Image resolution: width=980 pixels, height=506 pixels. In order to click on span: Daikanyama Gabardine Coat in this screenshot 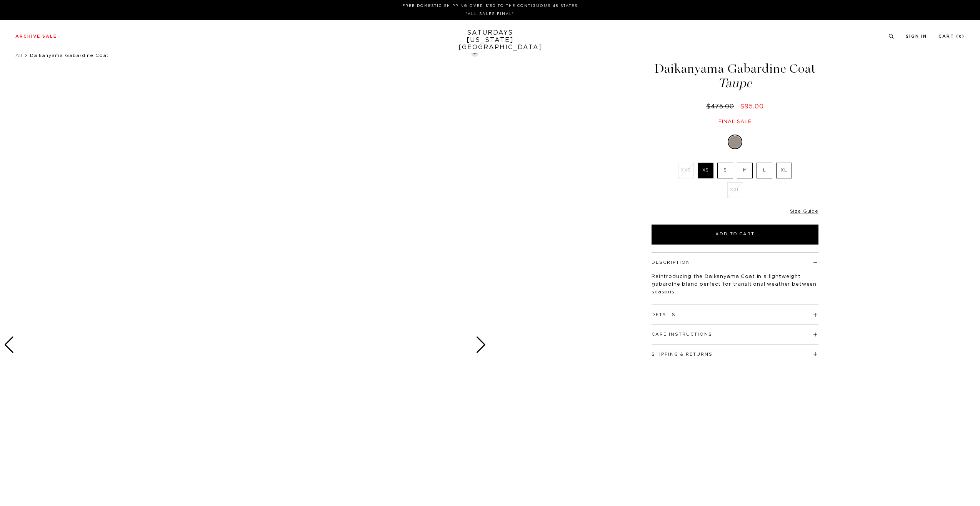, I will do `click(69, 56)`.